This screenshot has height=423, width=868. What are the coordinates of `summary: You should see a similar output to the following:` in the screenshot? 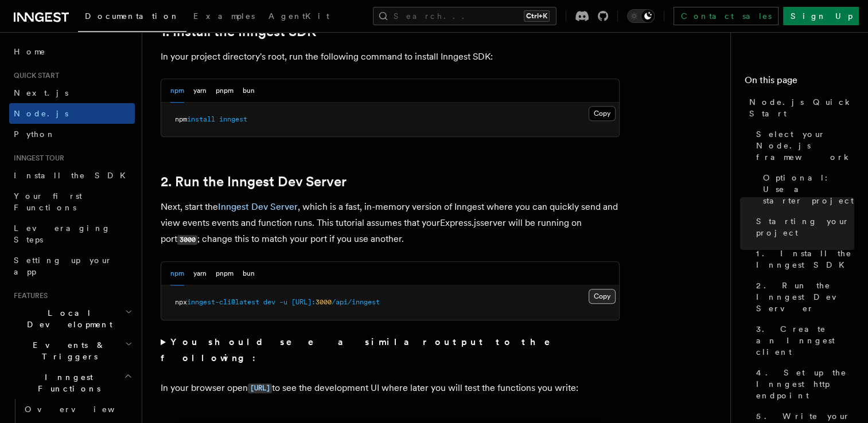 It's located at (390, 351).